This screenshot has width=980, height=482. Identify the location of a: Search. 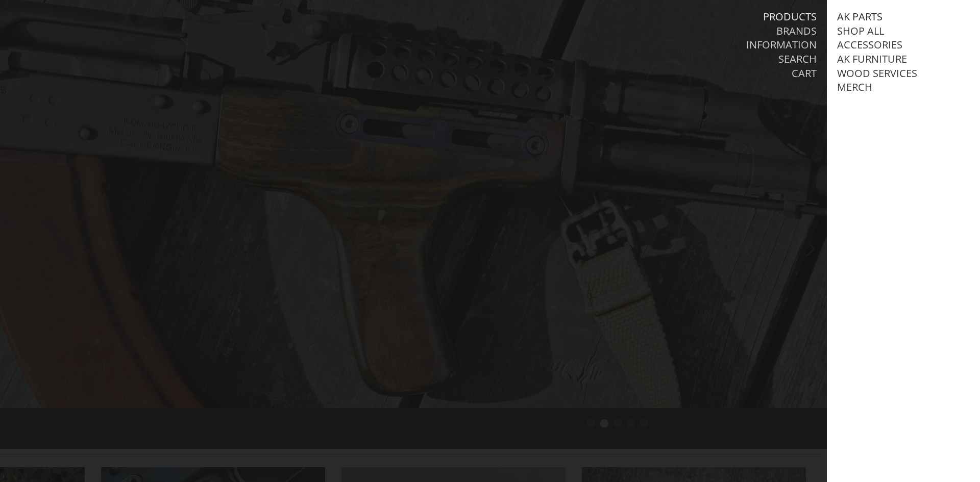
(797, 59).